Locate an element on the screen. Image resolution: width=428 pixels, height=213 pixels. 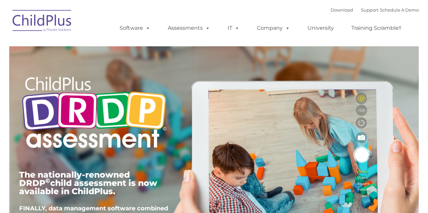
img: ChildPlus by Procare Solutions is located at coordinates (42, 22).